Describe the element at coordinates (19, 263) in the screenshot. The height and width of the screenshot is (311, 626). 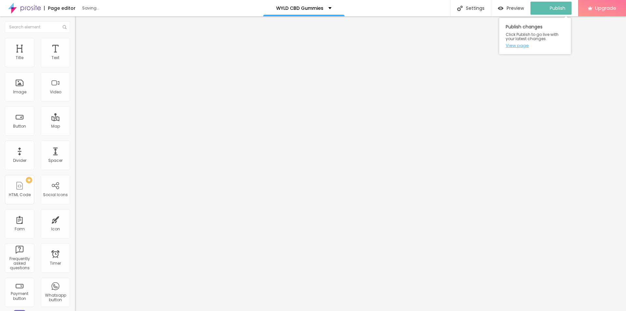
I see `div: Frequently asked questions` at that location.